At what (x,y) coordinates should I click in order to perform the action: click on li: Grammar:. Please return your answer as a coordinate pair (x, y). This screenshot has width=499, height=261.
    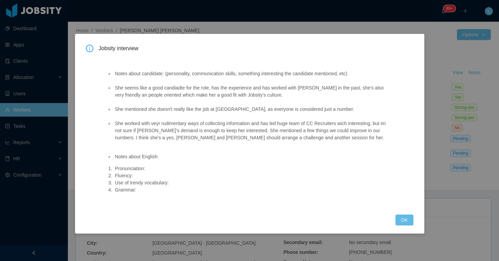
    Looking at the image, I should click on (253, 190).